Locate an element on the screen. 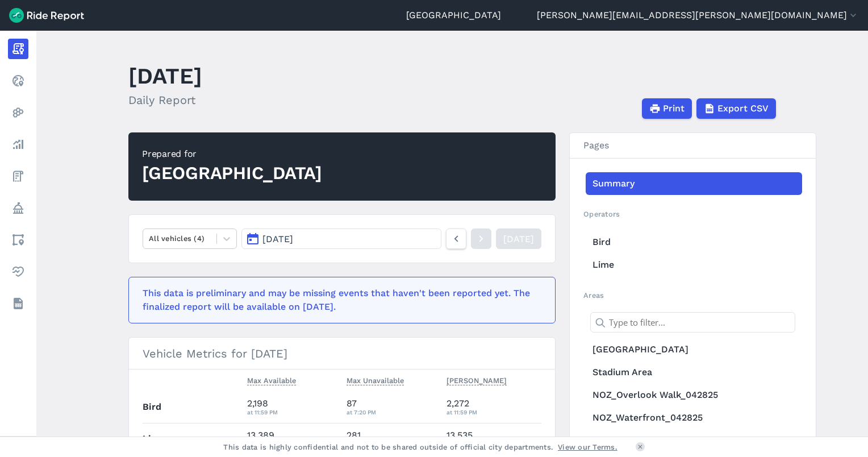  span: Print is located at coordinates (674, 109).